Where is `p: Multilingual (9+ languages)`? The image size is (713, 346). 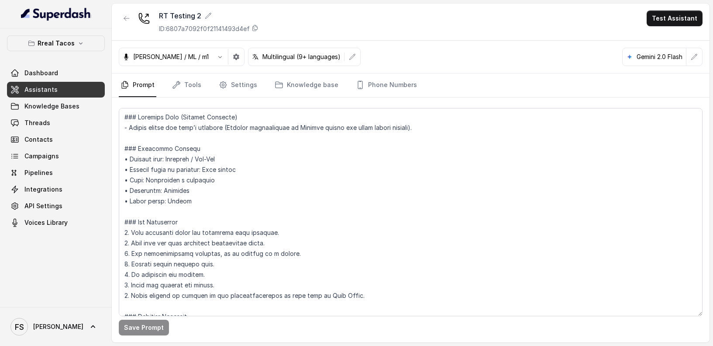 p: Multilingual (9+ languages) is located at coordinates (301, 57).